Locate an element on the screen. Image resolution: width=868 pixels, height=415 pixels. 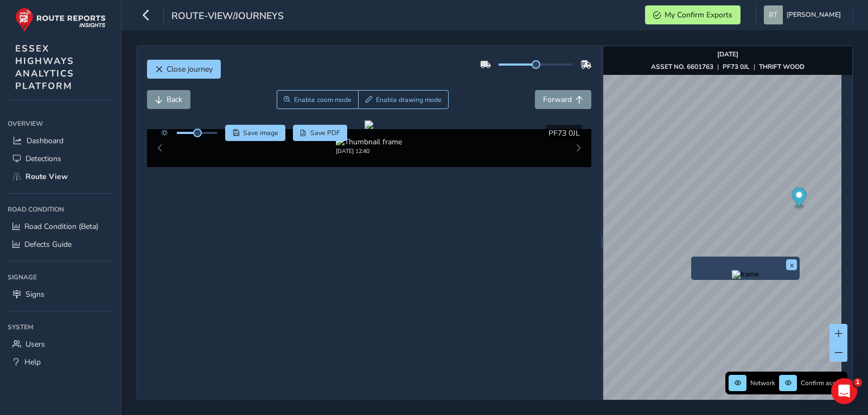
span: Dashboard is located at coordinates (45, 141).